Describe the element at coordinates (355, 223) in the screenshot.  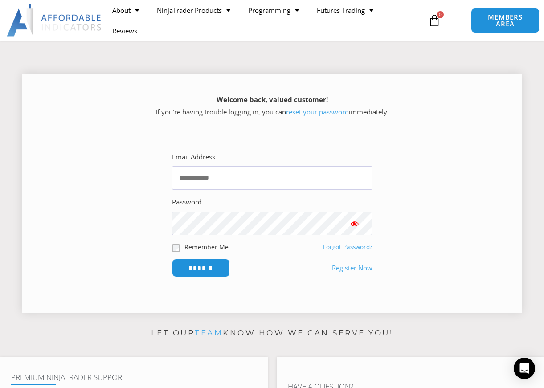
I see `button: Show password` at that location.